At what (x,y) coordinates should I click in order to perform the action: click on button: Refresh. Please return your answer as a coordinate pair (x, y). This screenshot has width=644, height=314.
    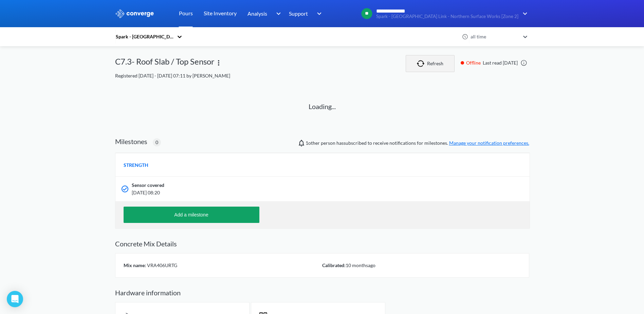
    Looking at the image, I should click on (430, 63).